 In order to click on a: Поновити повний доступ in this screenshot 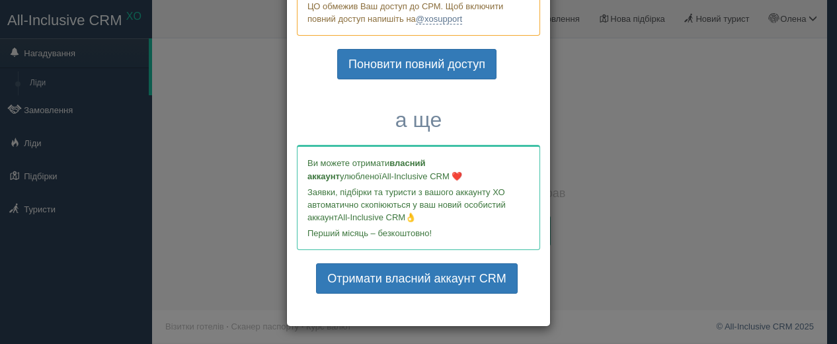, I will do `click(416, 64)`.